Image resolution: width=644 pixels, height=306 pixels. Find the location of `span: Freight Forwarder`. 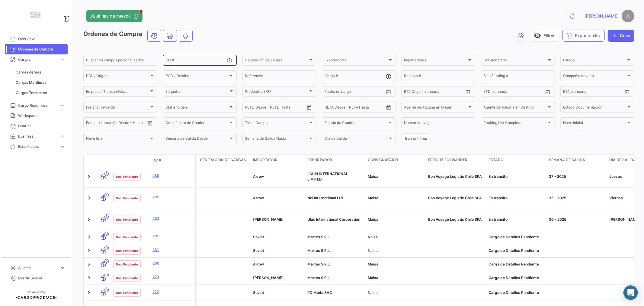

span: Freight Forwarder is located at coordinates (117, 108).